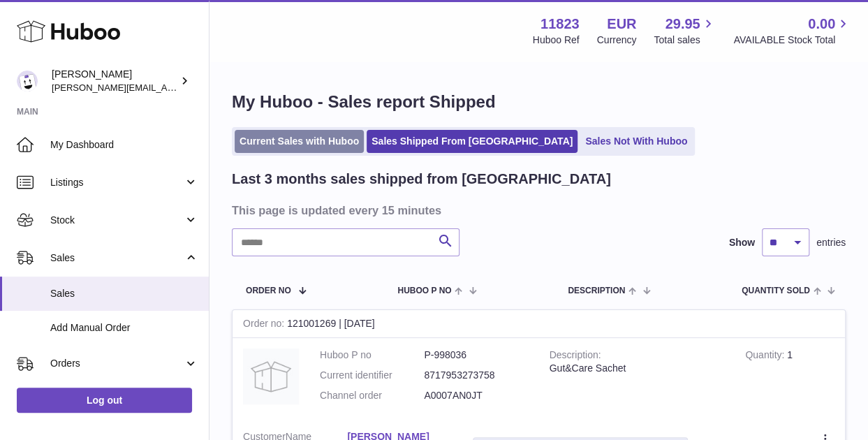  What do you see at coordinates (124, 144) in the screenshot?
I see `span: My Dashboard` at bounding box center [124, 144].